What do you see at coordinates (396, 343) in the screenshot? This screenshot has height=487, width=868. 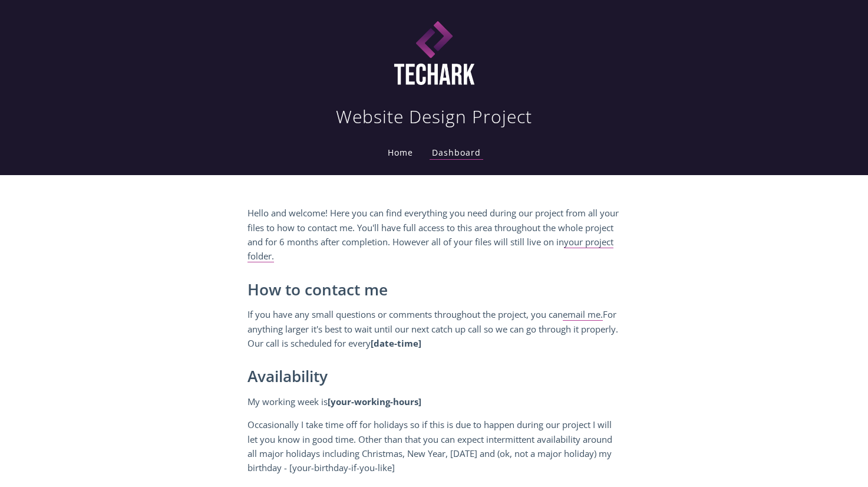 I see `strong: [date-time]` at bounding box center [396, 343].